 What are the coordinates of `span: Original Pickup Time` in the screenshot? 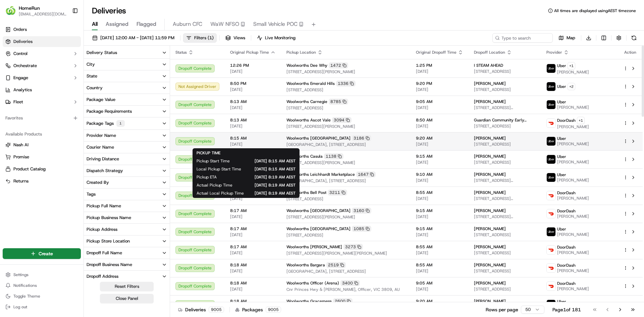 It's located at (249, 52).